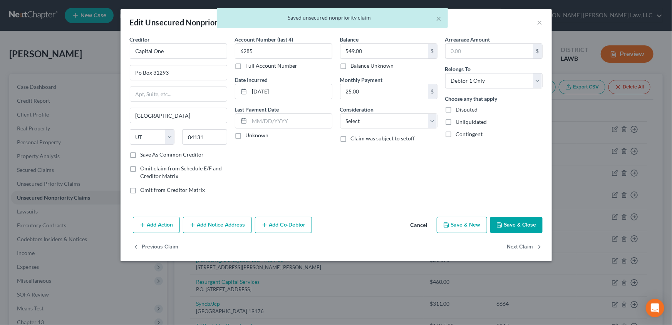 This screenshot has height=325, width=672. Describe the element at coordinates (271, 66) in the screenshot. I see `label: Full Account Number` at that location.